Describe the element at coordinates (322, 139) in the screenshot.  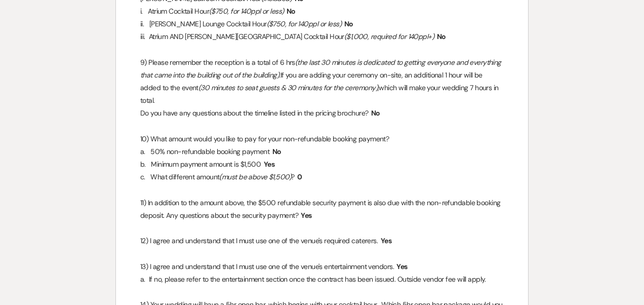
I see `p: 10) What amount would you like to pay for your non-refundable booking payment?` at that location.